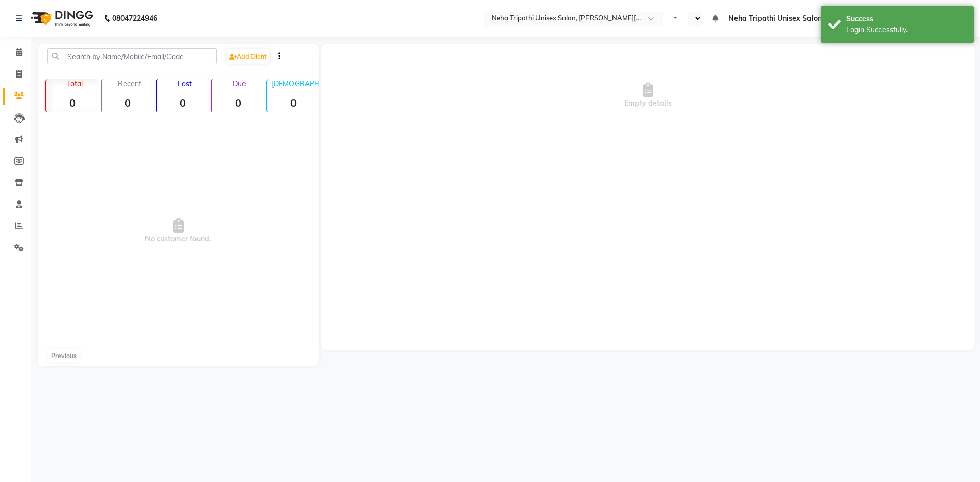  Describe the element at coordinates (239, 83) in the screenshot. I see `p: Due` at that location.